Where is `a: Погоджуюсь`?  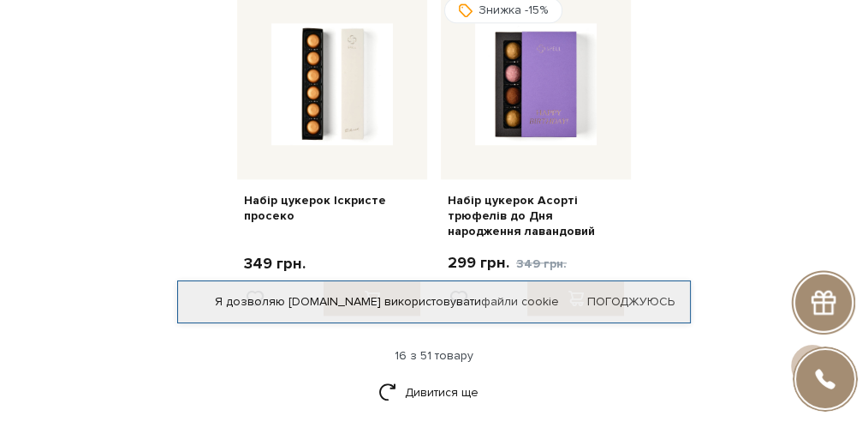 a: Погоджуюсь is located at coordinates (631, 302).